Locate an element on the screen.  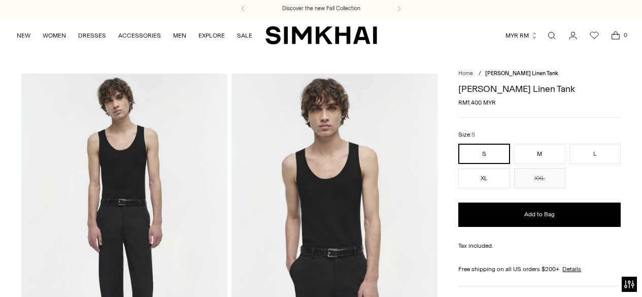
a: Open search modal is located at coordinates (551, 36).